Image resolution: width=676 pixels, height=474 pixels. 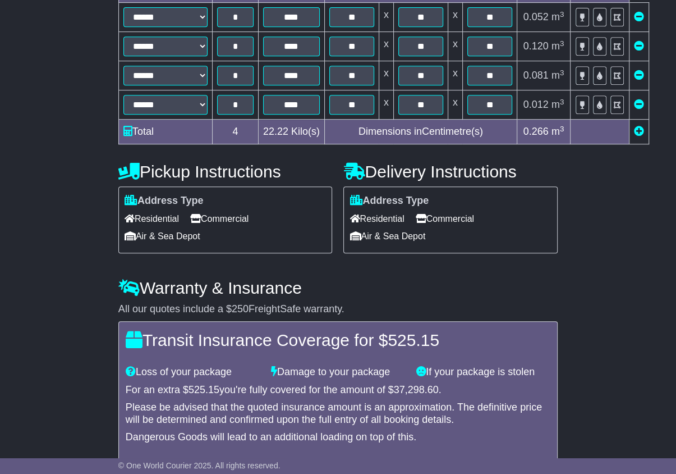 I want to click on div: Loss of your package, so click(x=192, y=372).